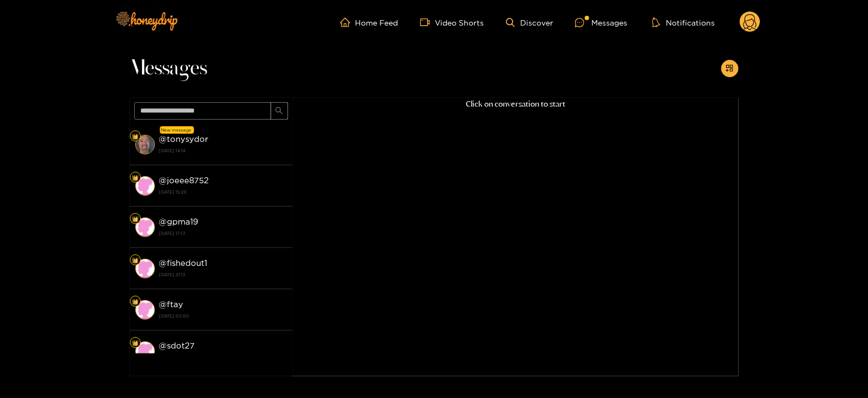  Describe the element at coordinates (729, 68) in the screenshot. I see `span: appstore-add` at that location.